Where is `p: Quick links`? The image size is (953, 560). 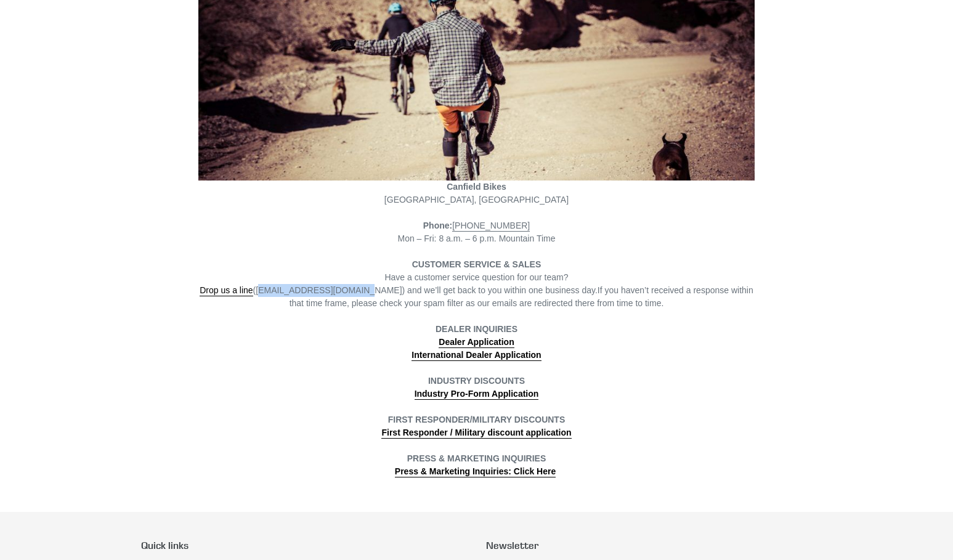
p: Quick links is located at coordinates (304, 545).